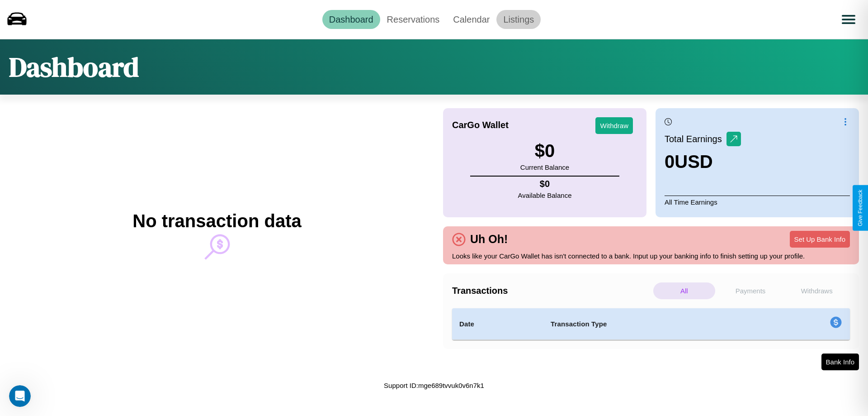 This screenshot has height=416, width=868. I want to click on p: Looks like your CarGo Wallet has isn't connected to a bank. Input up your banking info to finish ..., so click(651, 256).